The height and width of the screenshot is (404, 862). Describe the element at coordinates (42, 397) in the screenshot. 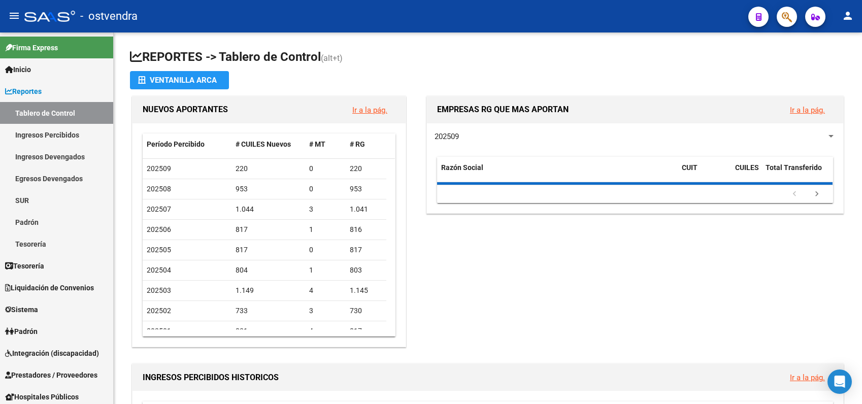

I see `span: Hospitales Públicos` at that location.